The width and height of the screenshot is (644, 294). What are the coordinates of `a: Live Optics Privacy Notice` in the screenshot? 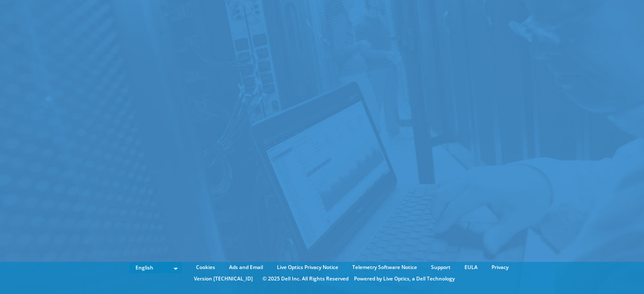 It's located at (307, 267).